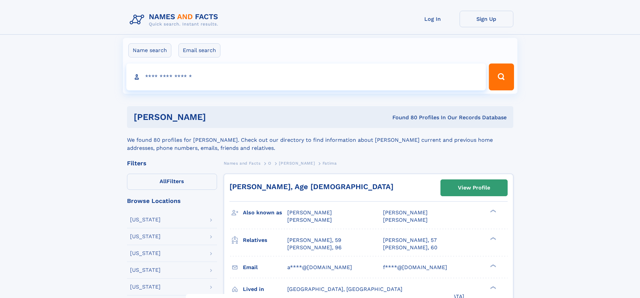  I want to click on input: search input, so click(306, 77).